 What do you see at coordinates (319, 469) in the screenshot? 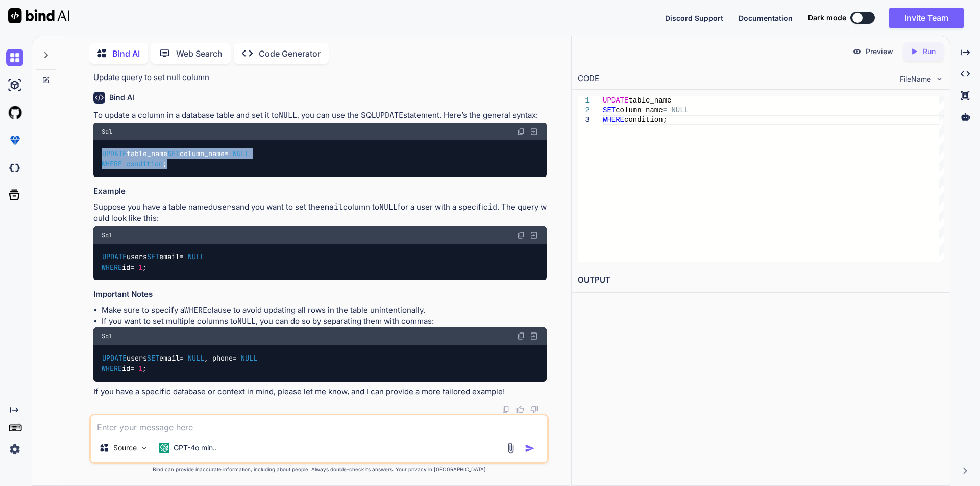
I see `p: Bind can provide inaccurate information, including about people. Always double-check its answers....` at bounding box center [319, 469].